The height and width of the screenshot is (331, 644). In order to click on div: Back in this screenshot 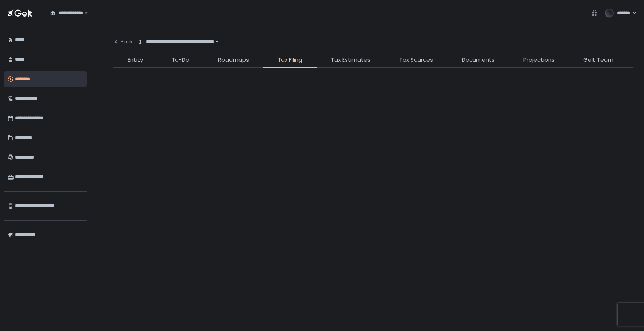, I will do `click(123, 42)`.